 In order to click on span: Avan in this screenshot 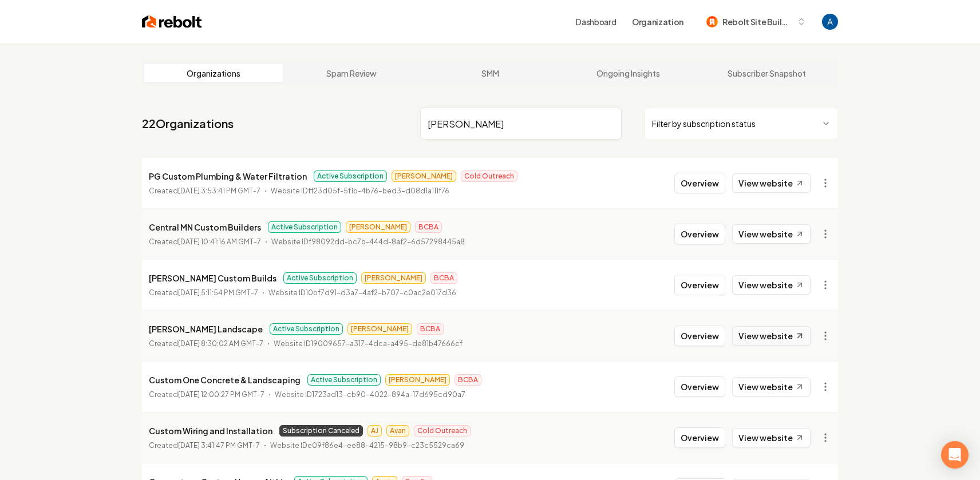, I will do `click(398, 431)`.